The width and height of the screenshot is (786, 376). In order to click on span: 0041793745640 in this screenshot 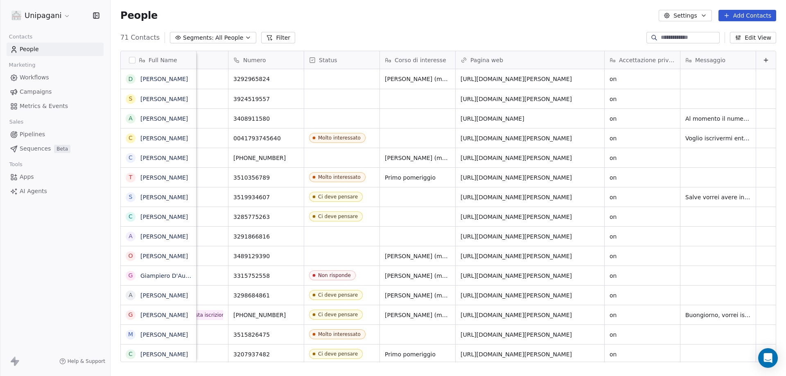, I will do `click(266, 138)`.